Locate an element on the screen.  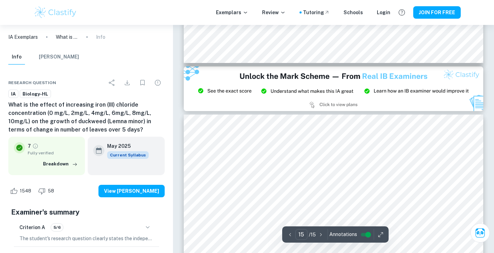
div: Share is located at coordinates (112, 83).